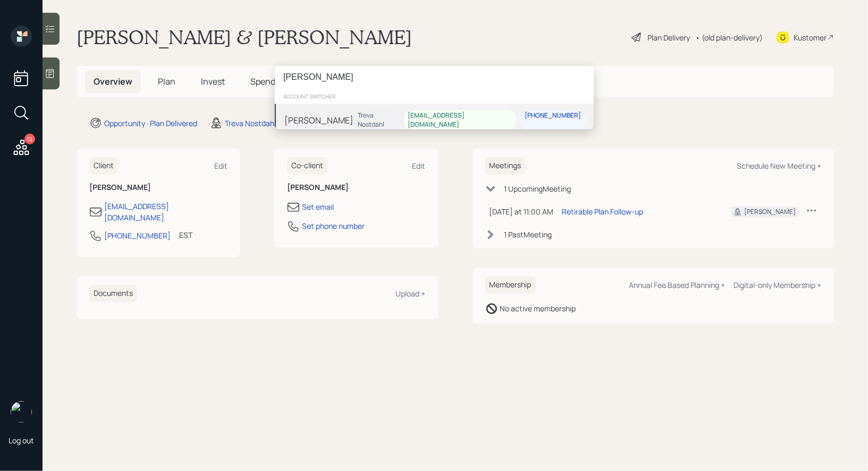  What do you see at coordinates (434, 97) in the screenshot?
I see `div: account switcher` at bounding box center [434, 97].